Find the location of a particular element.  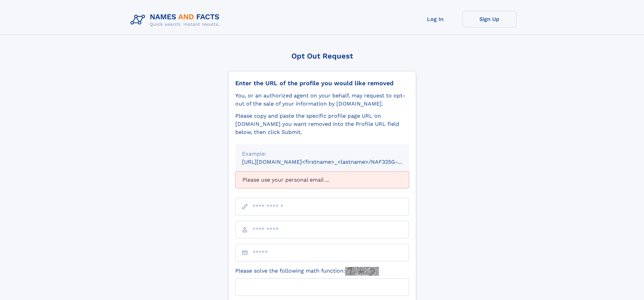

div: Example: is located at coordinates (322, 154).